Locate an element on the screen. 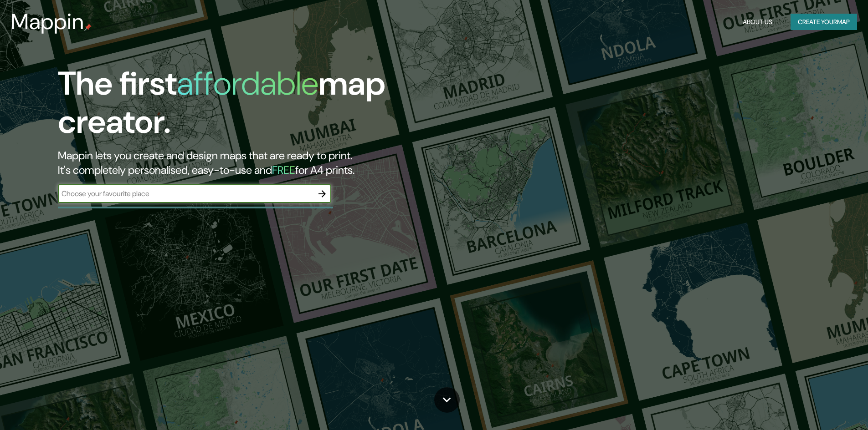 The width and height of the screenshot is (868, 430). img: mappin-pin is located at coordinates (88, 27).